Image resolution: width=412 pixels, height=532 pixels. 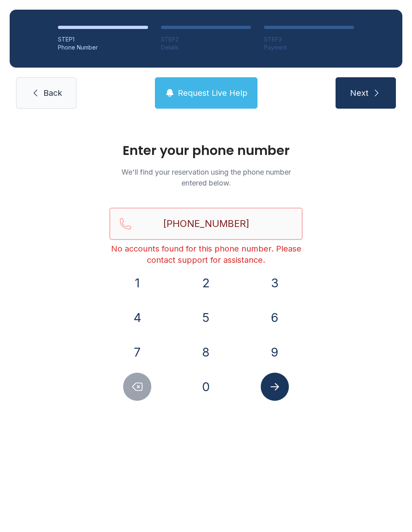 I want to click on input: Reservation phone number, so click(x=206, y=224).